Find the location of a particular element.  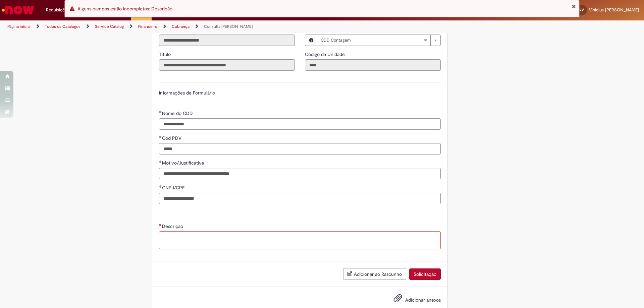

span: Somente leitura - Código da Unidade is located at coordinates (325, 55).